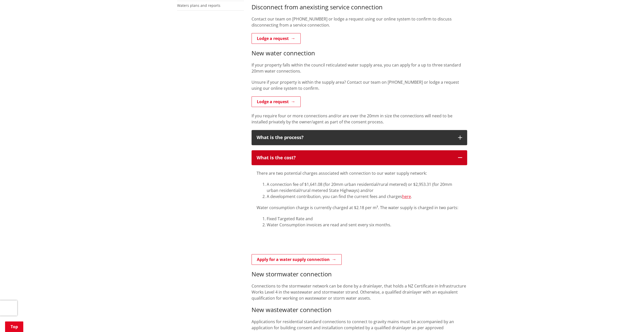  What do you see at coordinates (359, 292) in the screenshot?
I see `p: Connections to the stormwater network can be done by a drainlayer, that holds a NZ Certificate in...` at bounding box center [359, 292].